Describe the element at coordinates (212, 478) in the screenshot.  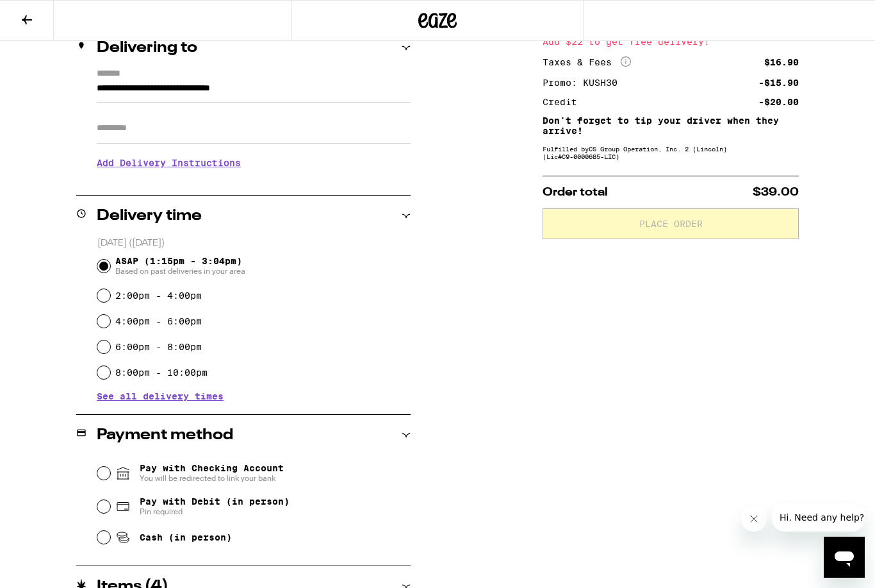
I see `span: You will be redirected to link your bank` at that location.